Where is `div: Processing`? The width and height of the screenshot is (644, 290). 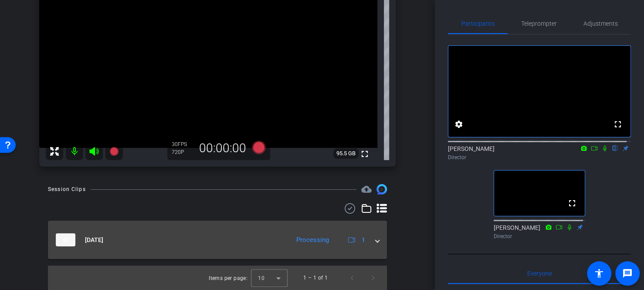 div: Processing is located at coordinates (312, 240).